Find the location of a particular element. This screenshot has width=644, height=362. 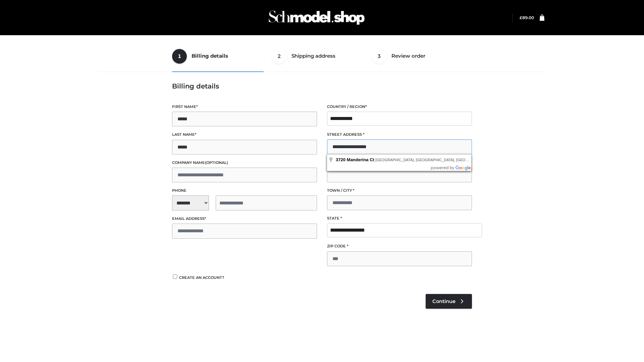

label: Street address is located at coordinates (400, 134).